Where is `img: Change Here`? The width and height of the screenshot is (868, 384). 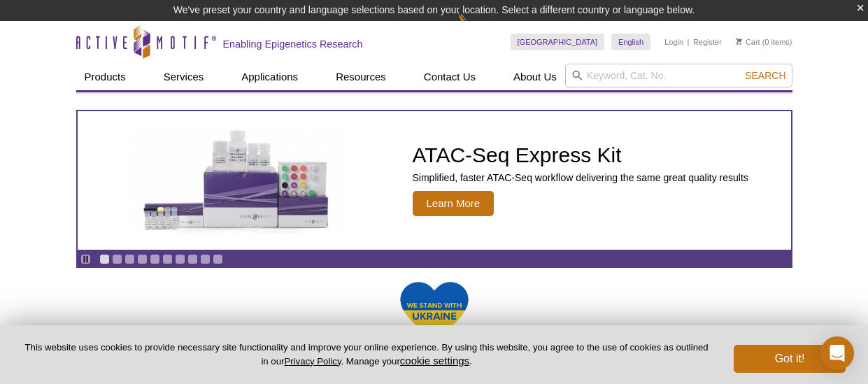
img: Change Here is located at coordinates (476, 26).